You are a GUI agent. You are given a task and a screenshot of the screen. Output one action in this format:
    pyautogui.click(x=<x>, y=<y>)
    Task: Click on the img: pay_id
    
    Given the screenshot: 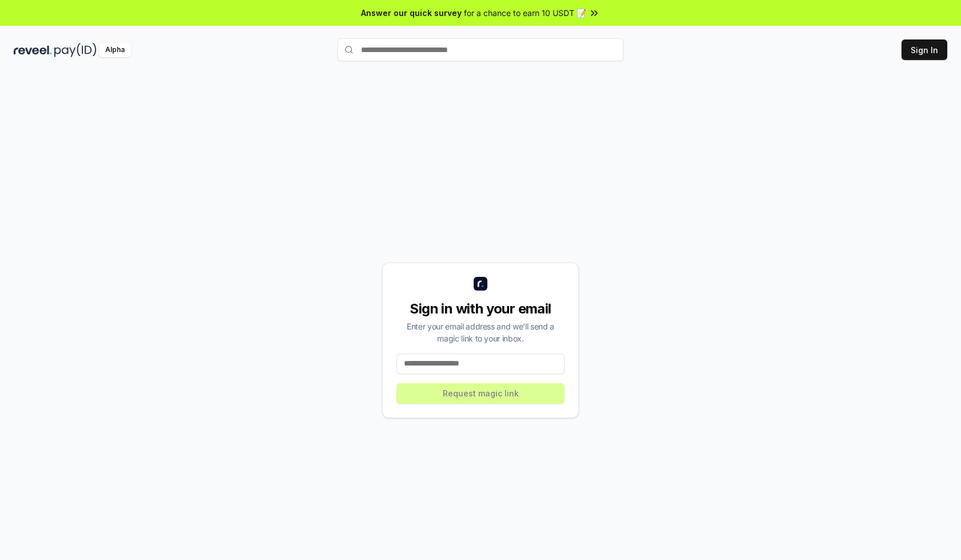 What is the action you would take?
    pyautogui.click(x=76, y=50)
    